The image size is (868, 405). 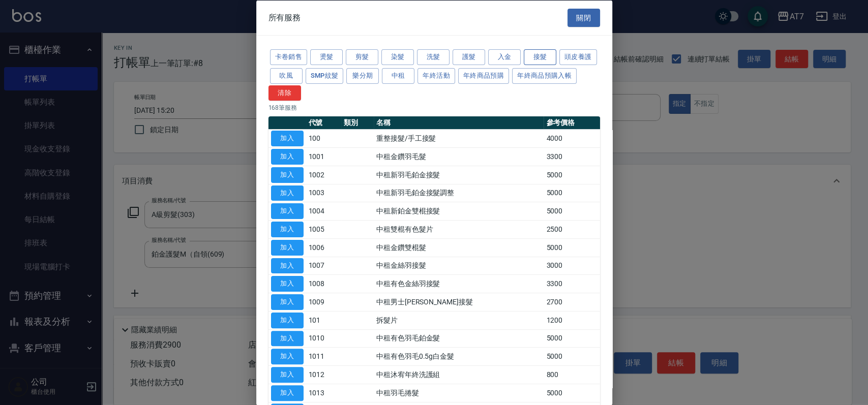 What do you see at coordinates (458, 339) in the screenshot?
I see `td: 中租有色羽毛鉑金髮` at bounding box center [458, 339].